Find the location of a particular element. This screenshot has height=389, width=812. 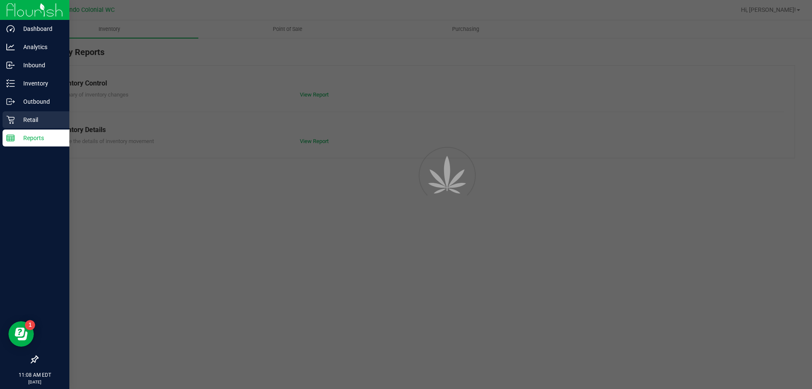

inline-svg: Dashboard is located at coordinates (11, 29).